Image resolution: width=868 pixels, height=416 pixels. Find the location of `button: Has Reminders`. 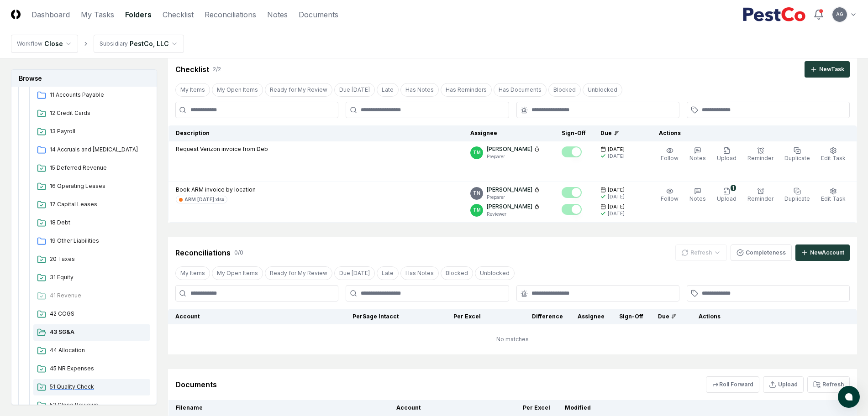

button: Has Reminders is located at coordinates (466, 90).